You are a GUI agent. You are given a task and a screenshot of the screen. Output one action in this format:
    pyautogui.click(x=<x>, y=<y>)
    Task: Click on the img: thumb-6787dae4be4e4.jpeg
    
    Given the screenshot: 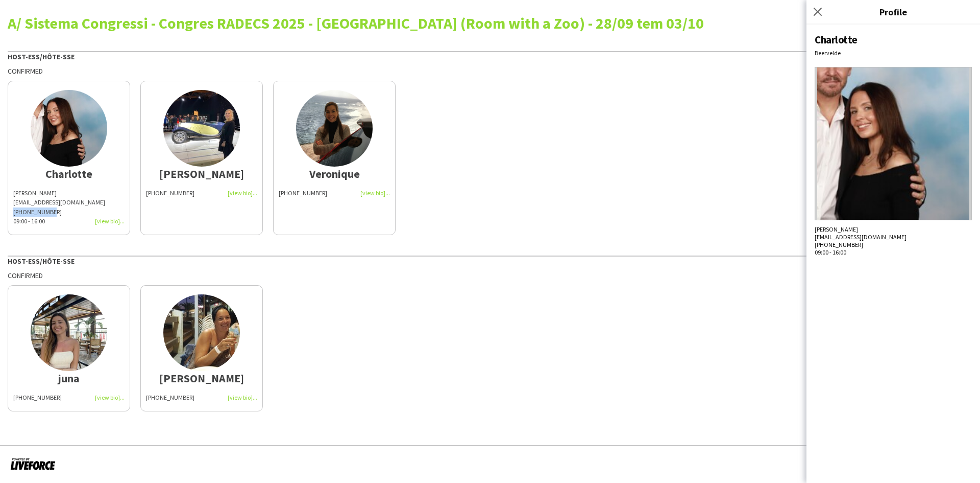 What is the action you would take?
    pyautogui.click(x=69, y=128)
    